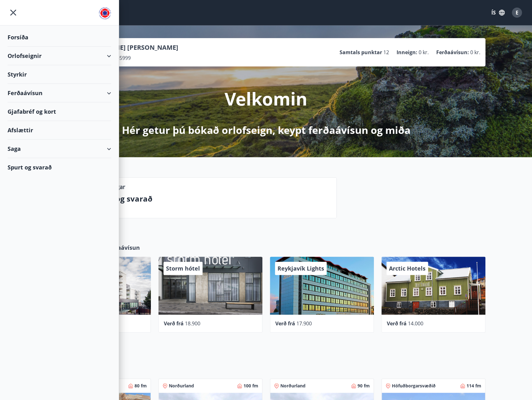  I want to click on span: 14.000, so click(415, 324).